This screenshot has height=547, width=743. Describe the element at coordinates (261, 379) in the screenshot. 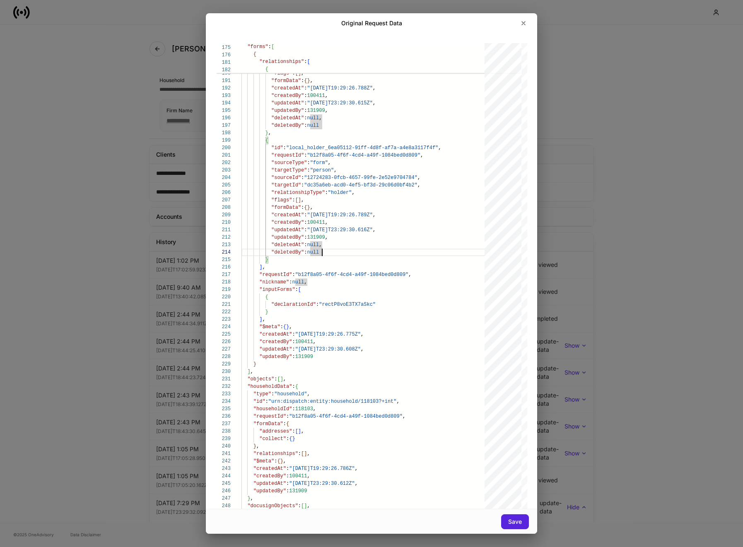

I see `span: "objects"` at that location.